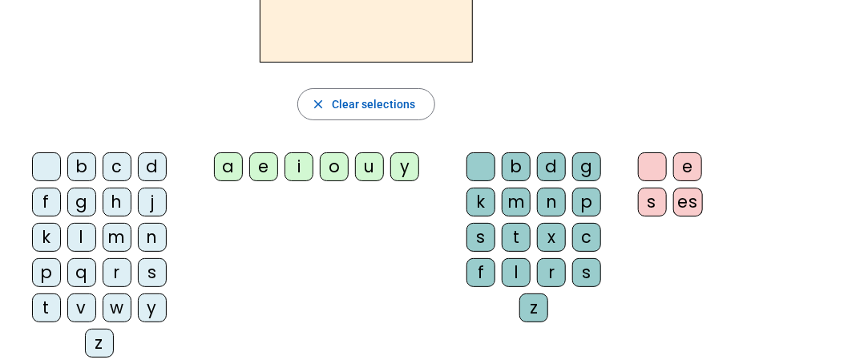 Image resolution: width=868 pixels, height=360 pixels. I want to click on div: h, so click(117, 202).